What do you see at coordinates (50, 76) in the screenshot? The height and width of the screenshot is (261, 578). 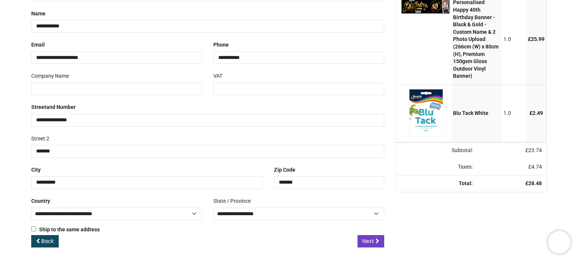 I see `label: Company Name` at bounding box center [50, 76].